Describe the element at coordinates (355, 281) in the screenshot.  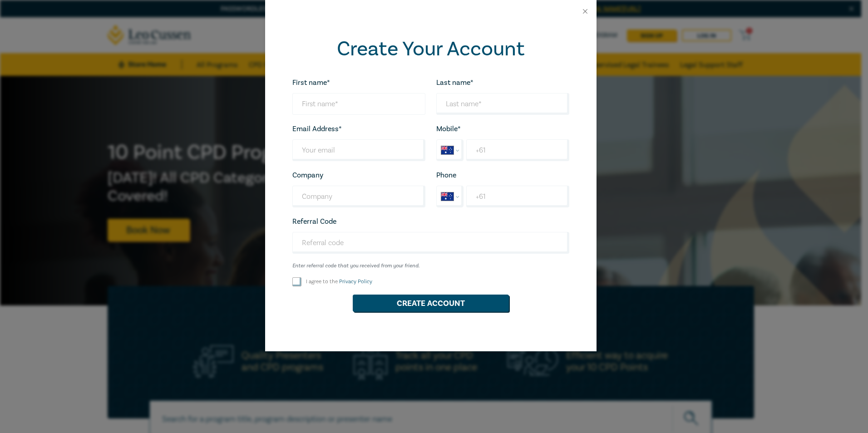
I see `a: Privacy Policy` at that location.